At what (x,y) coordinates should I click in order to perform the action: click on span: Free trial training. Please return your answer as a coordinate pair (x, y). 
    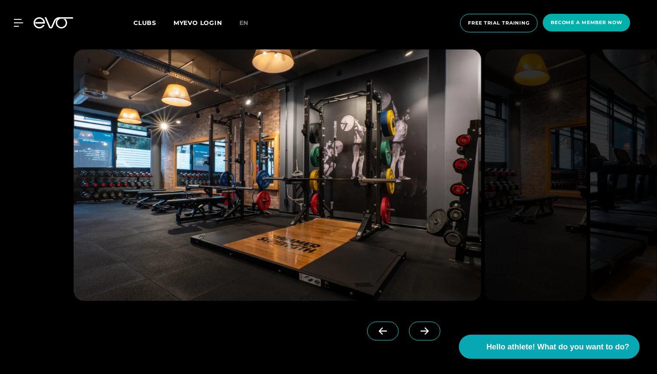
    Looking at the image, I should click on (499, 23).